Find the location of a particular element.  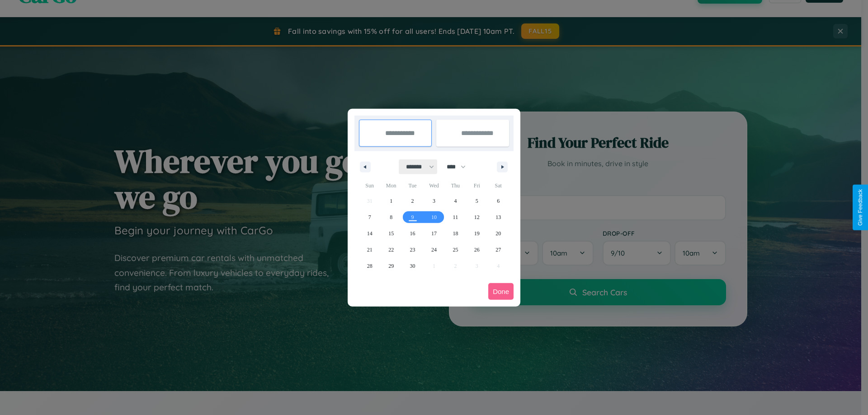

button: 26 is located at coordinates (477, 250).